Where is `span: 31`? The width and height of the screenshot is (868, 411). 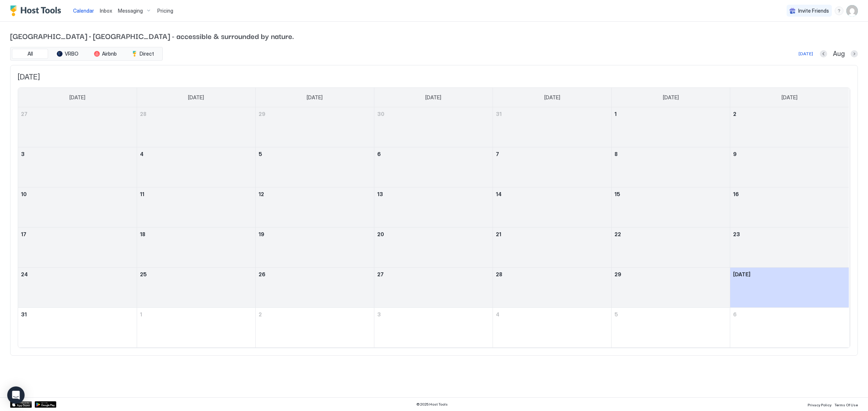
span: 31 is located at coordinates (499, 114).